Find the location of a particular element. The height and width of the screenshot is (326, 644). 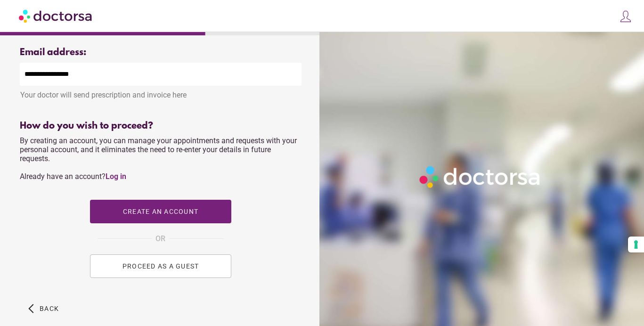

span: Create an account is located at coordinates (160, 211).